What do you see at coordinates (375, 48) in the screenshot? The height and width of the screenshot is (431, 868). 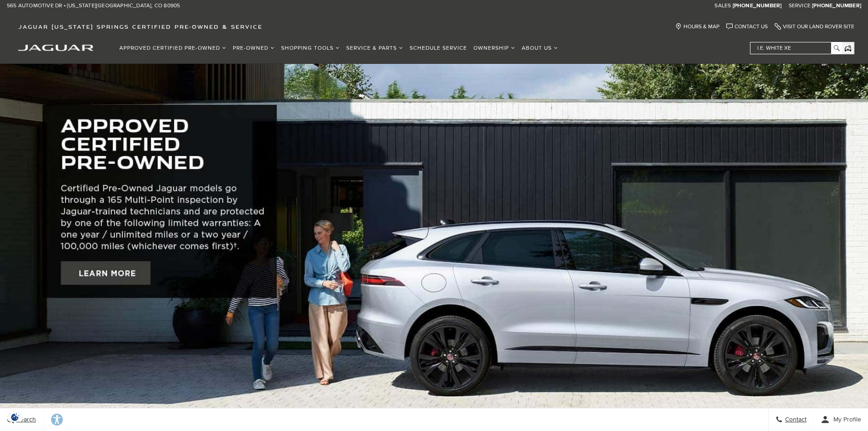 I see `a: Service & Parts` at bounding box center [375, 48].